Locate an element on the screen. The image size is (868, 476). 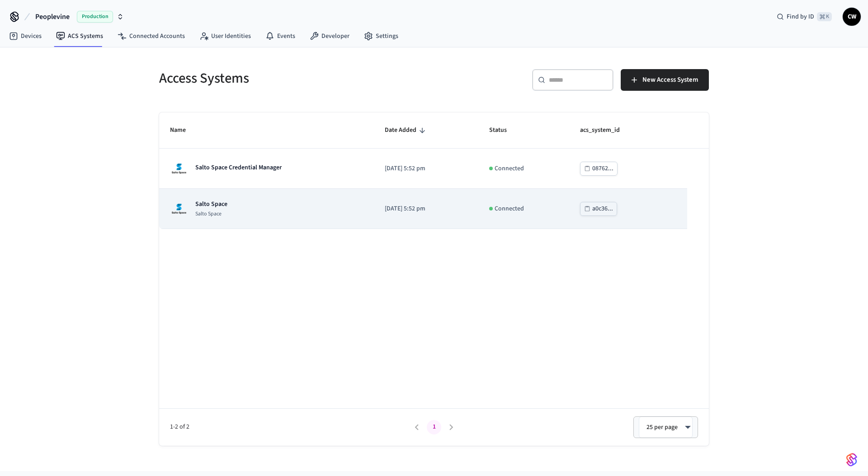
div: 25 per page is located at coordinates (665, 427).